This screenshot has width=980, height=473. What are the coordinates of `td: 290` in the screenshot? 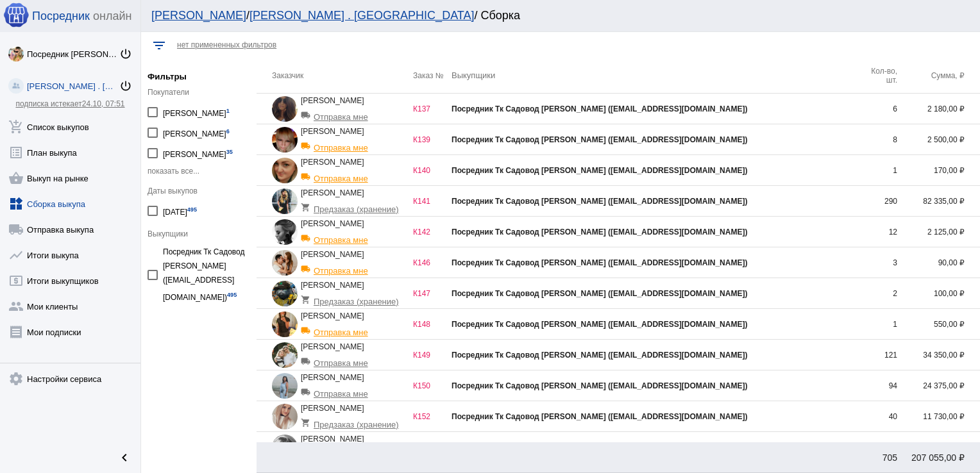 It's located at (878, 201).